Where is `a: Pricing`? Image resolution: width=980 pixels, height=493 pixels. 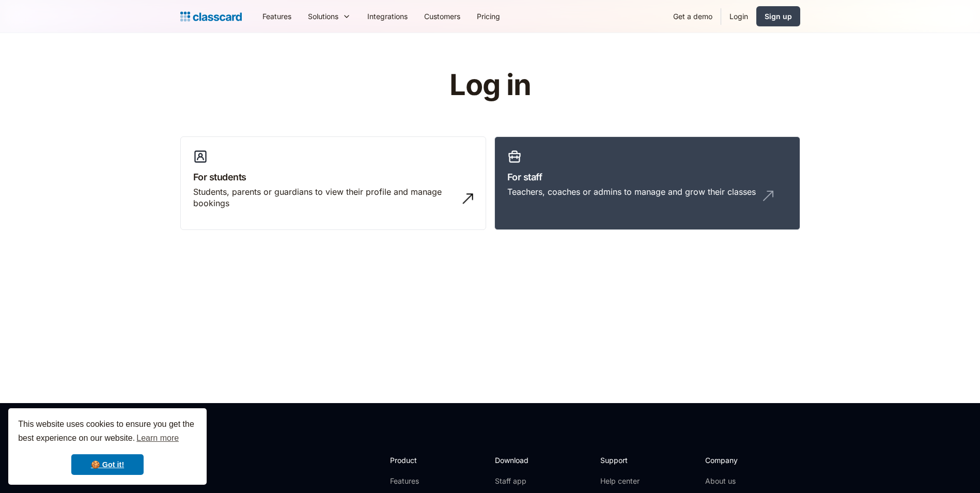 a: Pricing is located at coordinates (488, 16).